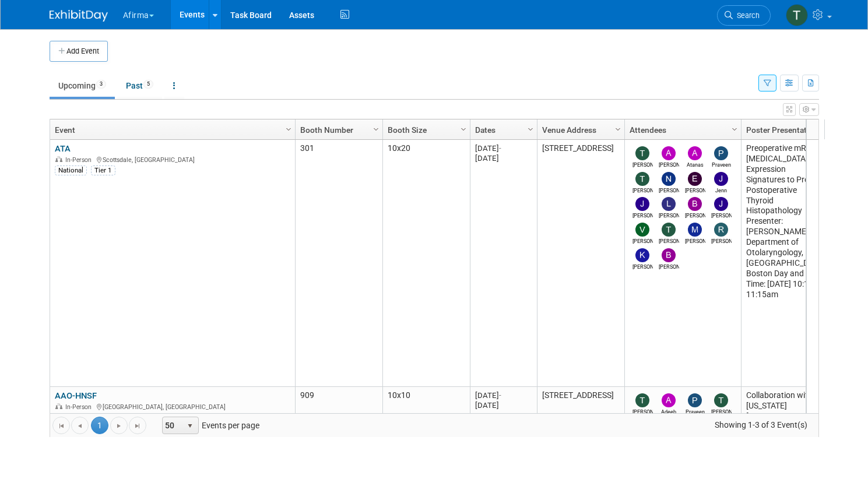 The width and height of the screenshot is (868, 486). Describe the element at coordinates (721, 190) in the screenshot. I see `div: Jenn Newman` at that location.